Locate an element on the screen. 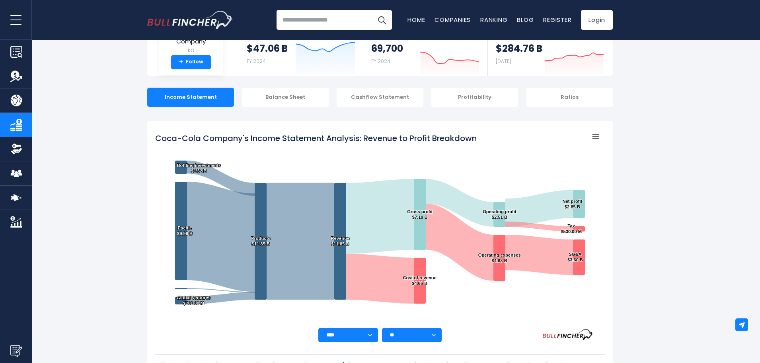  a: Companies is located at coordinates (453, 20).